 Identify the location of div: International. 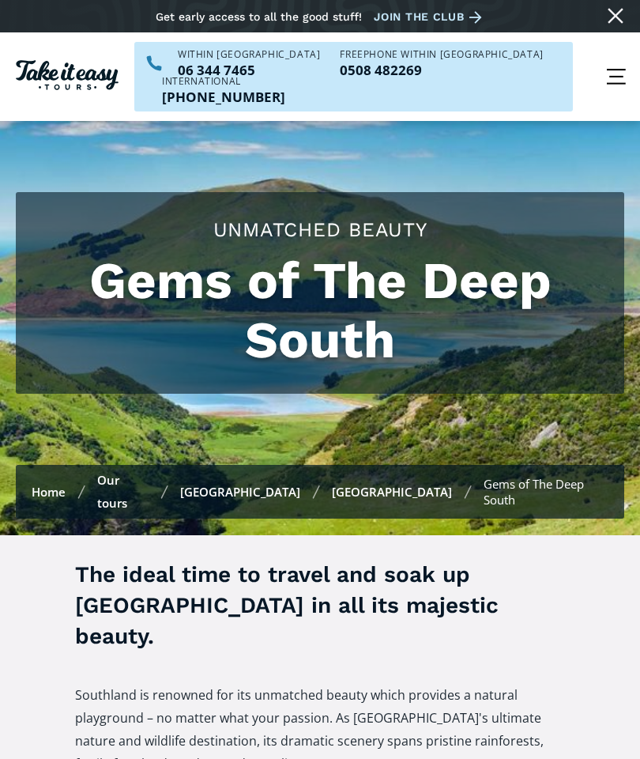
(224, 81).